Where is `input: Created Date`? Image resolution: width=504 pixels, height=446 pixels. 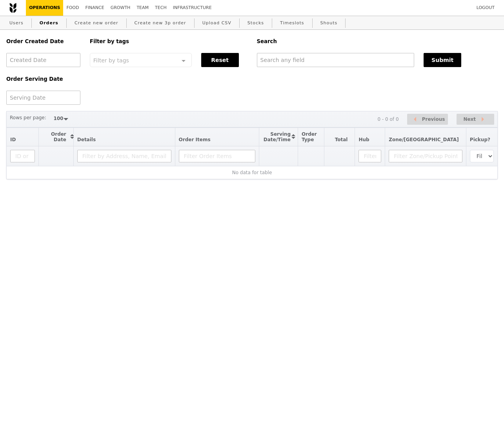 input: Created Date is located at coordinates (43, 60).